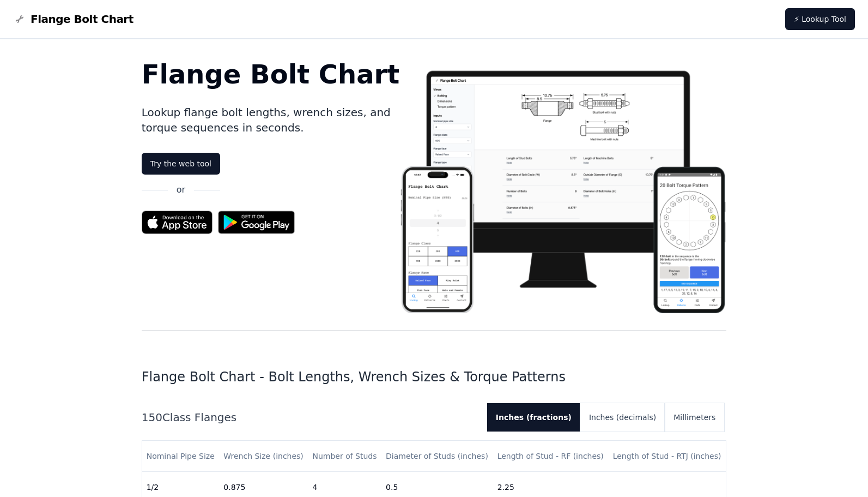  I want to click on img: Flange bolt chart app screenshot, so click(563, 187).